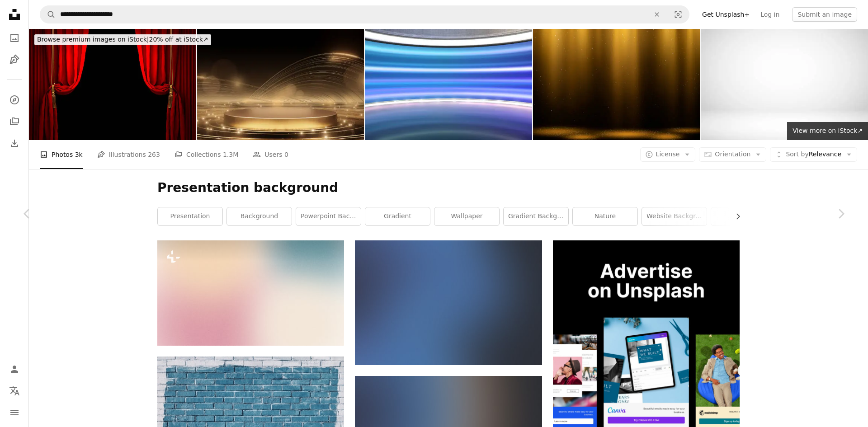 The height and width of the screenshot is (427, 868). What do you see at coordinates (286, 154) in the screenshot?
I see `span: 0` at bounding box center [286, 154].